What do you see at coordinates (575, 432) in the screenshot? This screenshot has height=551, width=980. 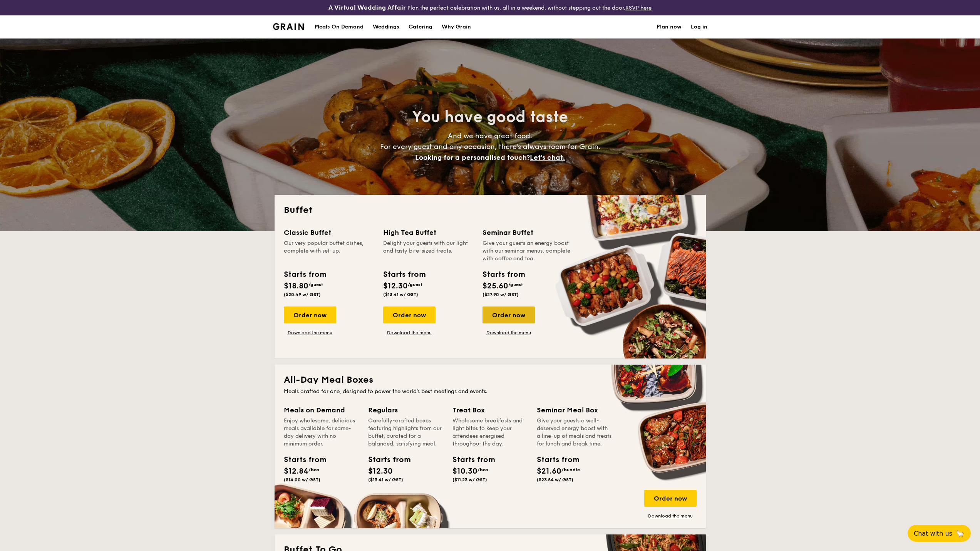 I see `div: Give your guests a well-deserved energy boost with a line-up of meals and treats for lunch and br...` at bounding box center [575, 432].